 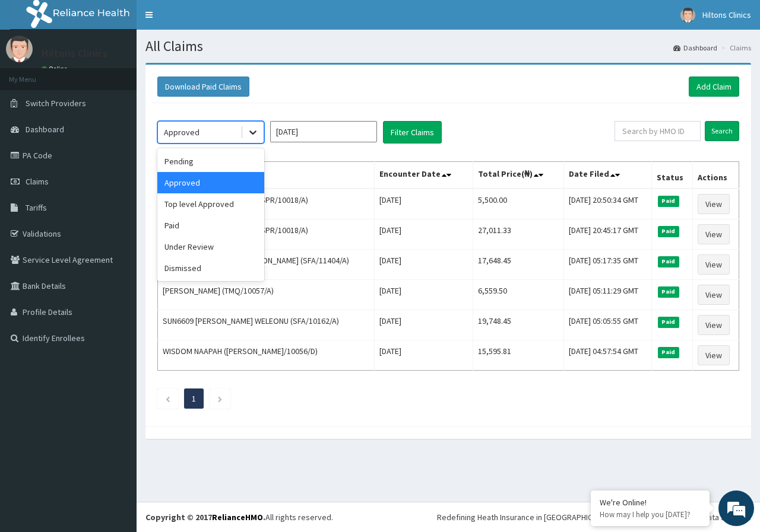 What do you see at coordinates (116, 345) in the screenshot?
I see `textarea: Type your message and hit 'Enter'` at bounding box center [116, 345].